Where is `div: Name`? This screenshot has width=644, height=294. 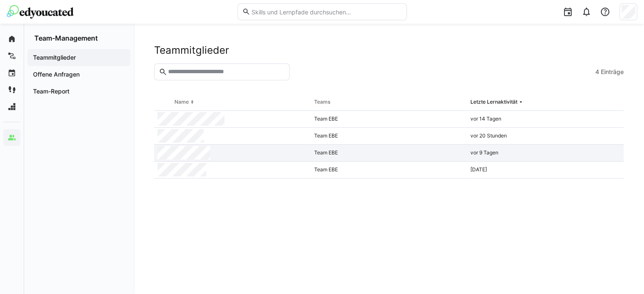
div: Name is located at coordinates (181, 102).